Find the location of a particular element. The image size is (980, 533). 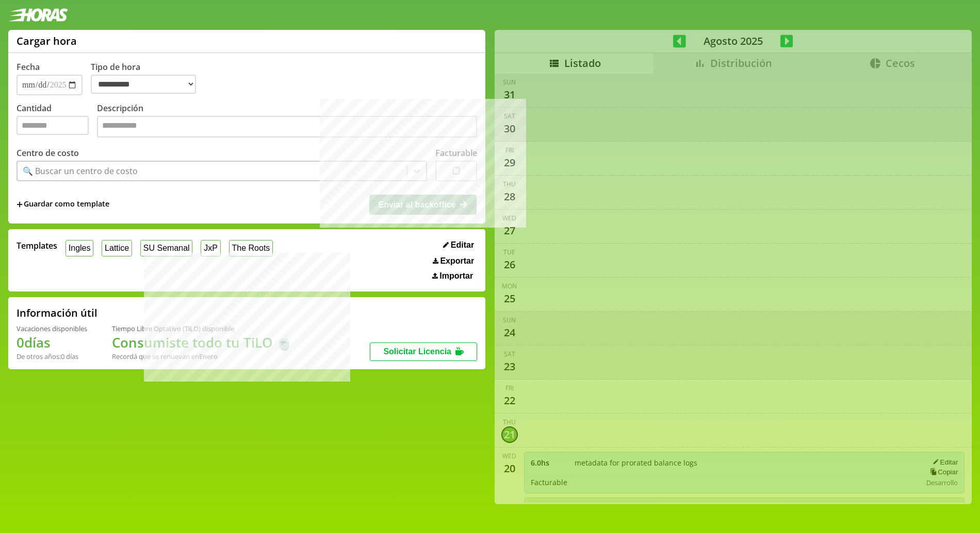

span: Templates is located at coordinates (37, 246).